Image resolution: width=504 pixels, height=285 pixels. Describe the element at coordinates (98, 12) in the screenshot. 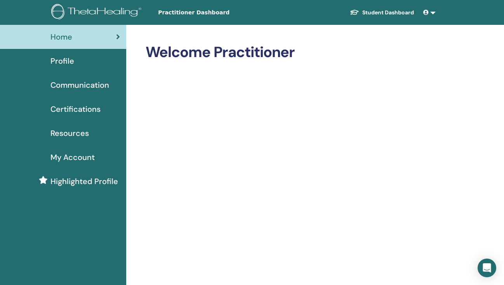

I see `img: logo.png` at that location.